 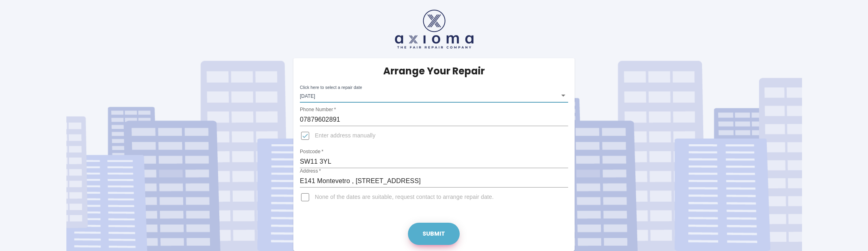 I want to click on h5: Arrange Your Repair, so click(x=434, y=71).